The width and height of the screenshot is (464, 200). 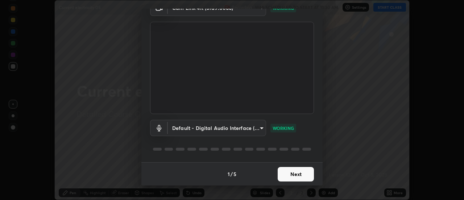 I want to click on h4: 1, so click(x=229, y=174).